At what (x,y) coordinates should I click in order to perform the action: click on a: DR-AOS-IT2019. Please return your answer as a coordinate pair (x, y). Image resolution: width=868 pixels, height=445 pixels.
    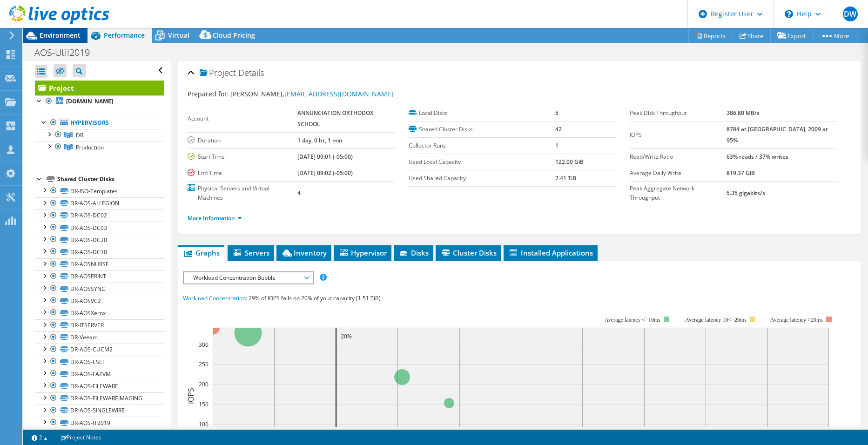
    Looking at the image, I should click on (99, 423).